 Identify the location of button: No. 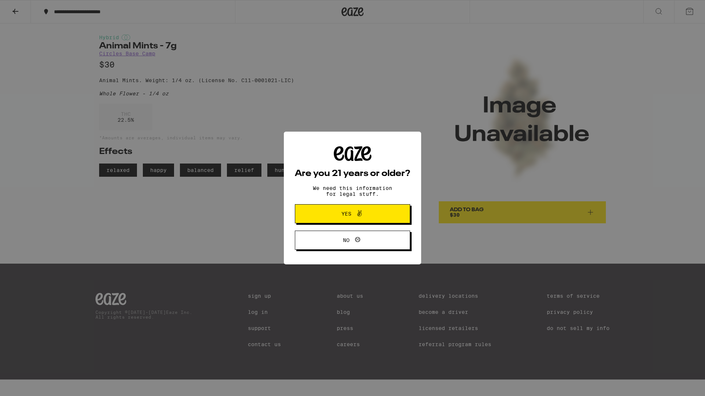
(352, 240).